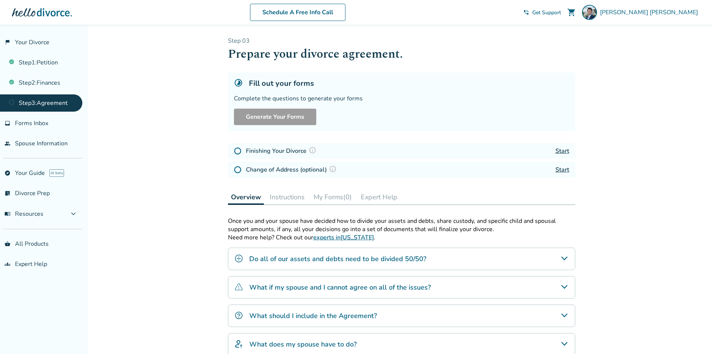 Image resolution: width=713 pixels, height=354 pixels. Describe the element at coordinates (402, 225) in the screenshot. I see `p: Once you and your spouse have decided how to divide your assets and debts, share custody, and spe...` at that location.